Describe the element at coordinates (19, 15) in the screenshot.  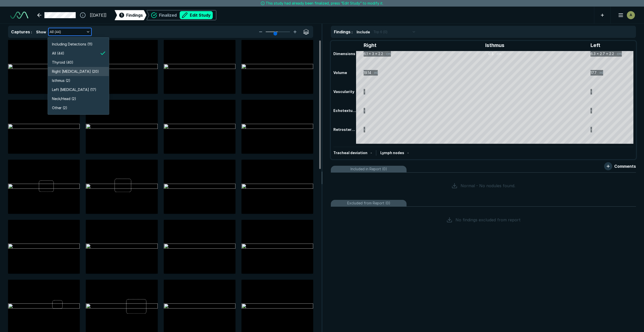
I see `a: See-Mode Logo` at that location.